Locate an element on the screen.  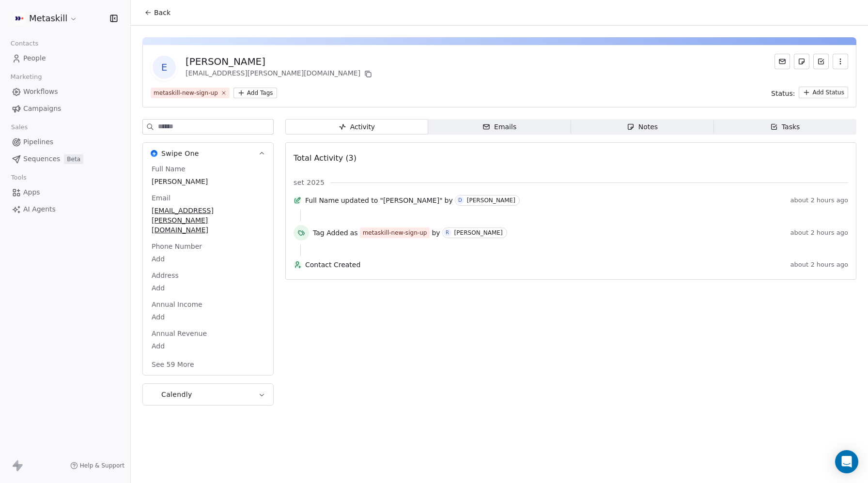
a: Workflows is located at coordinates (65, 92).